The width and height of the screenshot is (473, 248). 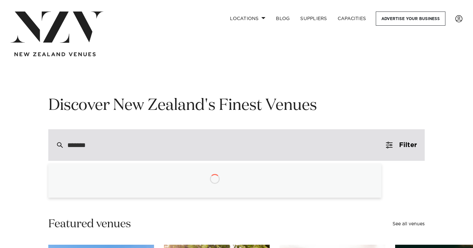 What do you see at coordinates (410, 18) in the screenshot?
I see `a: Advertise your business` at bounding box center [410, 18].